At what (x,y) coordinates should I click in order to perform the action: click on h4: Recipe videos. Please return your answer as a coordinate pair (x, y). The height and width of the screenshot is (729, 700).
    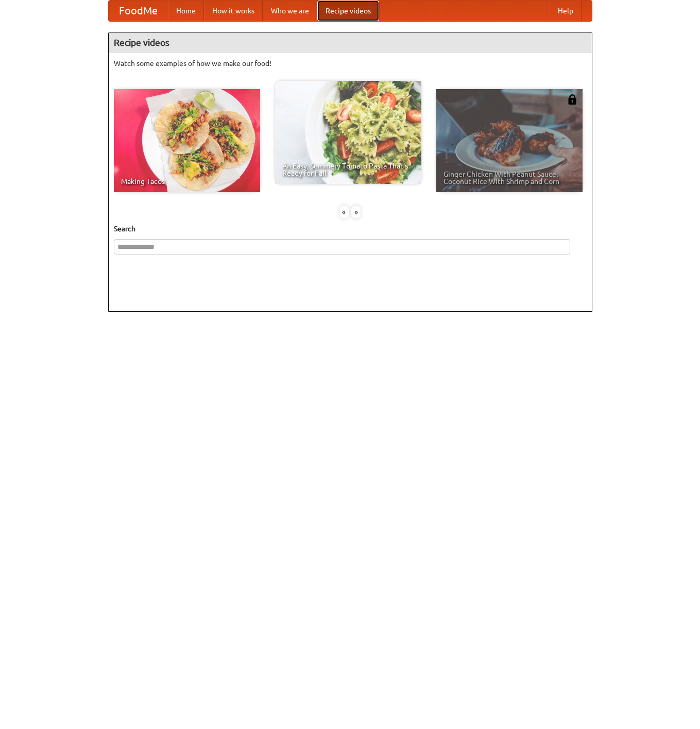
    Looking at the image, I should click on (350, 43).